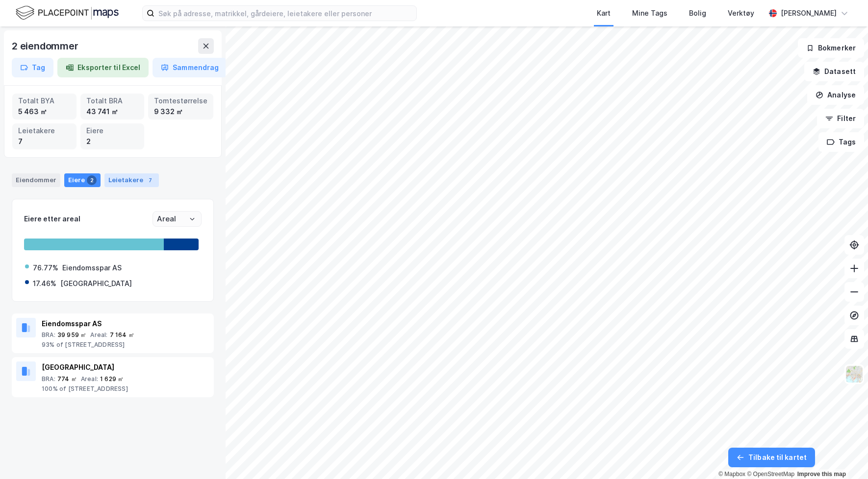 This screenshot has height=479, width=868. I want to click on div: 39 959 ㎡, so click(72, 335).